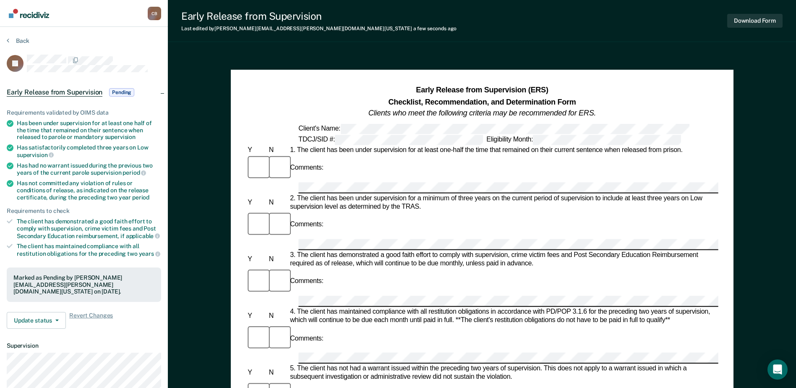  Describe the element at coordinates (18, 41) in the screenshot. I see `button: Back` at that location.